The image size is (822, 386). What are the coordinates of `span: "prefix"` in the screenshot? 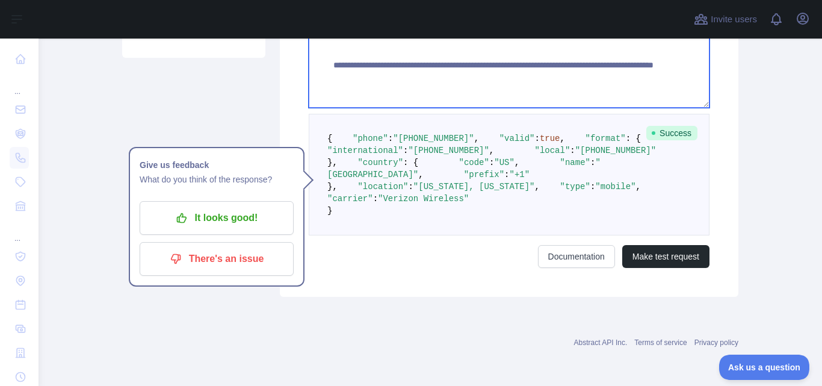 It's located at (484, 175).